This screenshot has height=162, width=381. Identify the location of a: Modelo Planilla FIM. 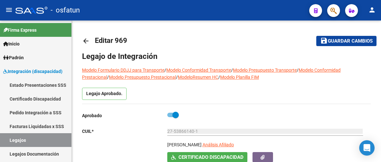
(239, 77).